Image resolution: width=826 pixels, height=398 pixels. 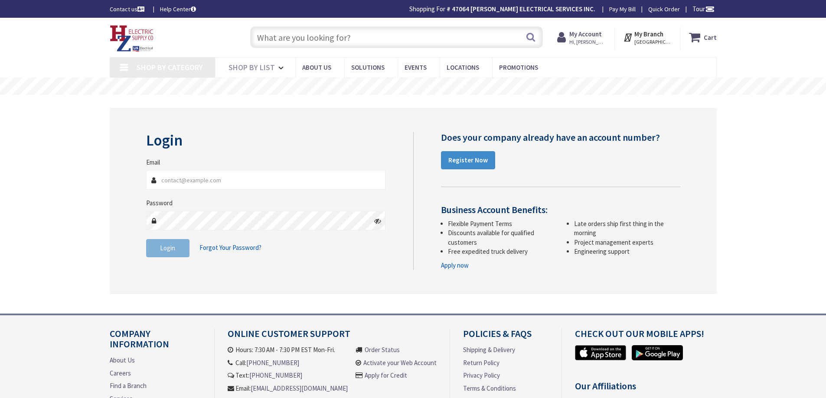 What do you see at coordinates (560, 137) in the screenshot?
I see `h4: Does your company already have an account number?` at bounding box center [560, 137].